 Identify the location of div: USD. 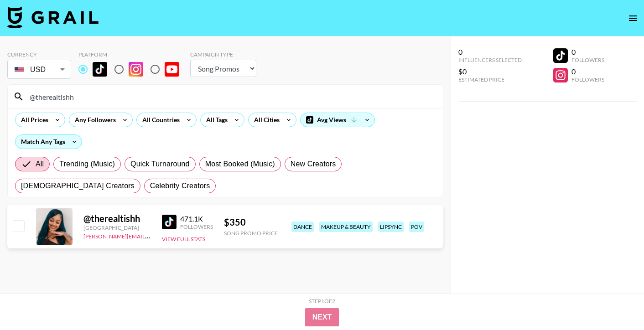
(39, 69).